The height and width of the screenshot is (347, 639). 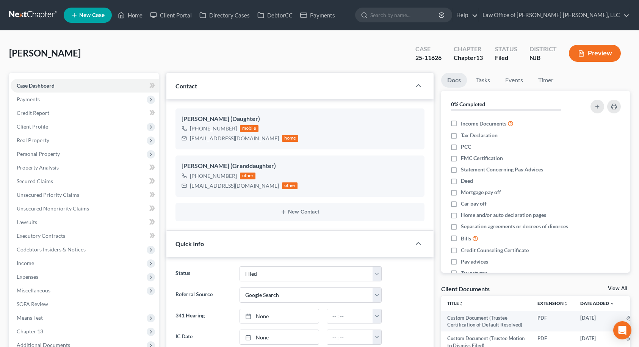 What do you see at coordinates (622, 330) in the screenshot?
I see `div: Open Intercom Messenger` at bounding box center [622, 330].